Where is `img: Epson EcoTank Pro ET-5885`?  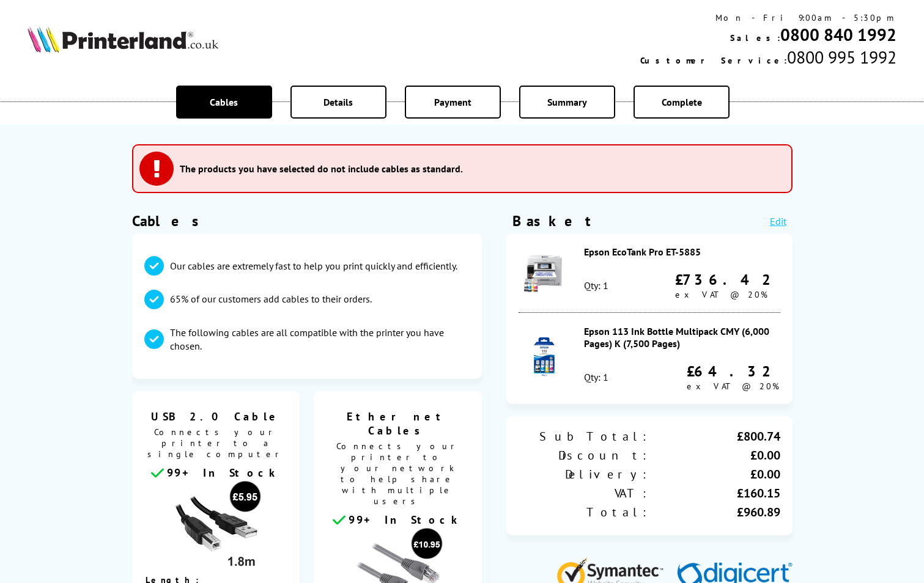 img: Epson EcoTank Pro ET-5885 is located at coordinates (544, 272).